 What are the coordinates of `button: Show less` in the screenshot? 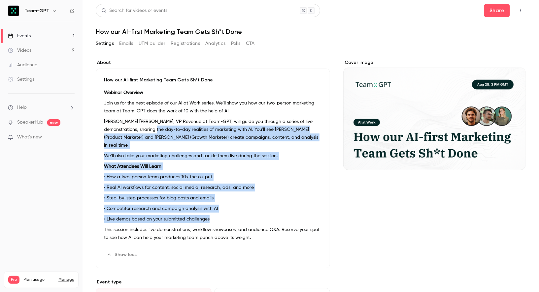 It's located at (122, 255).